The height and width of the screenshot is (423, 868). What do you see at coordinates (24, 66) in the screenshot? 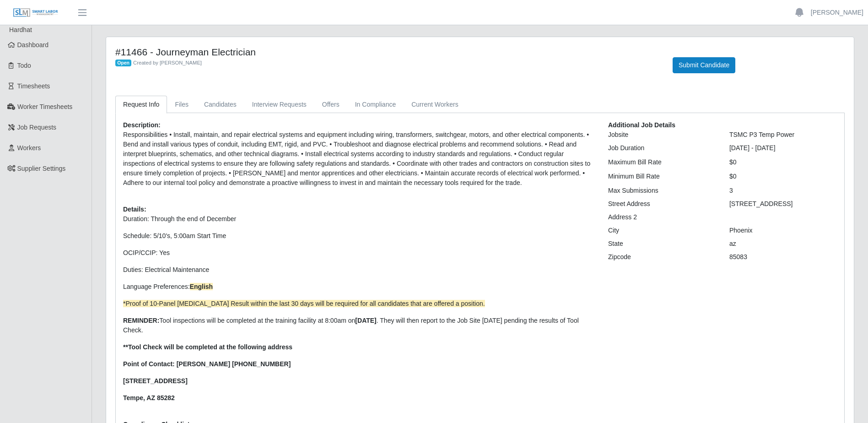
I see `span: Todo` at bounding box center [24, 66].